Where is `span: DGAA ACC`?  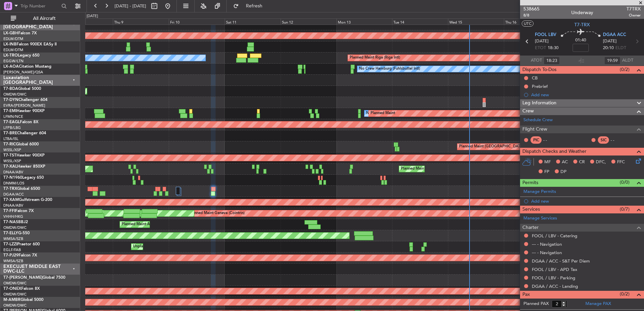 span: DGAA ACC is located at coordinates (614, 35).